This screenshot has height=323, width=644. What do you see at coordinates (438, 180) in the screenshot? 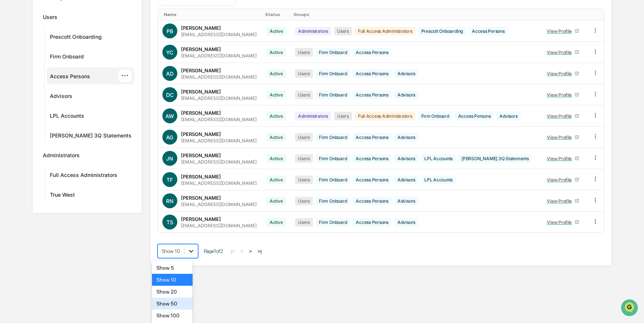
I see `div: LPL Accounts` at bounding box center [438, 180].